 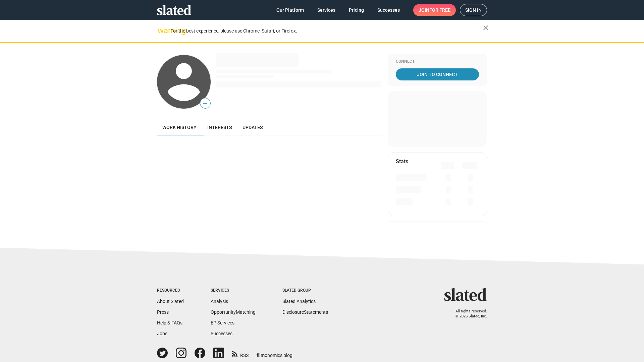 What do you see at coordinates (485, 27) in the screenshot?
I see `mat-icon: close` at bounding box center [485, 27].